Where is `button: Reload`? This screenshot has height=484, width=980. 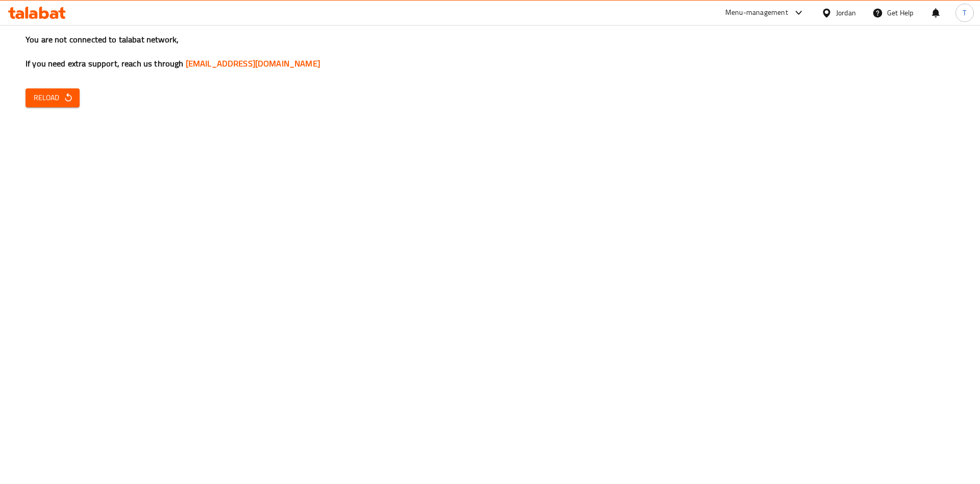
button: Reload is located at coordinates (52, 98).